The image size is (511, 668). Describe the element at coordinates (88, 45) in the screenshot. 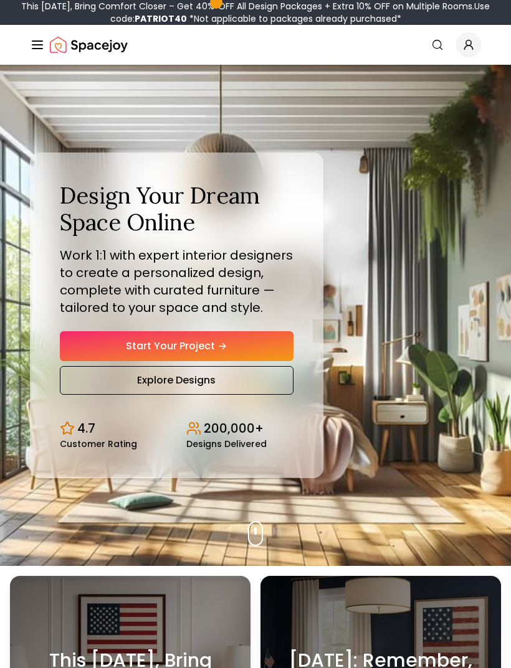

I see `img: Spacejoy Logo` at that location.